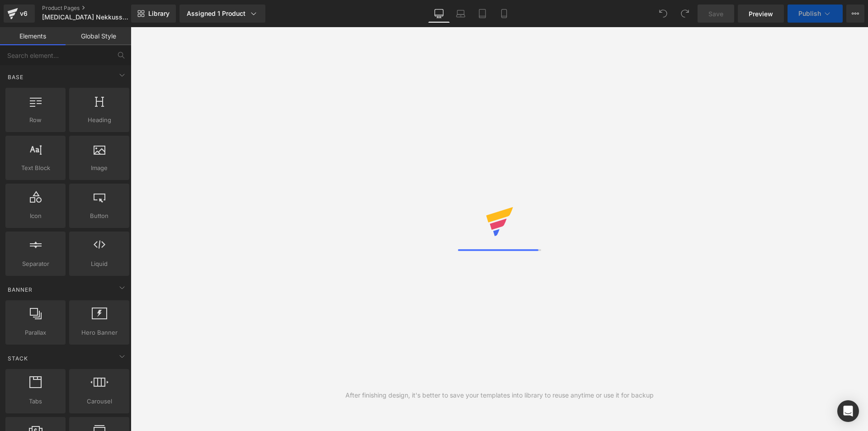 The height and width of the screenshot is (431, 868). What do you see at coordinates (98, 36) in the screenshot?
I see `a: Global Style` at bounding box center [98, 36].